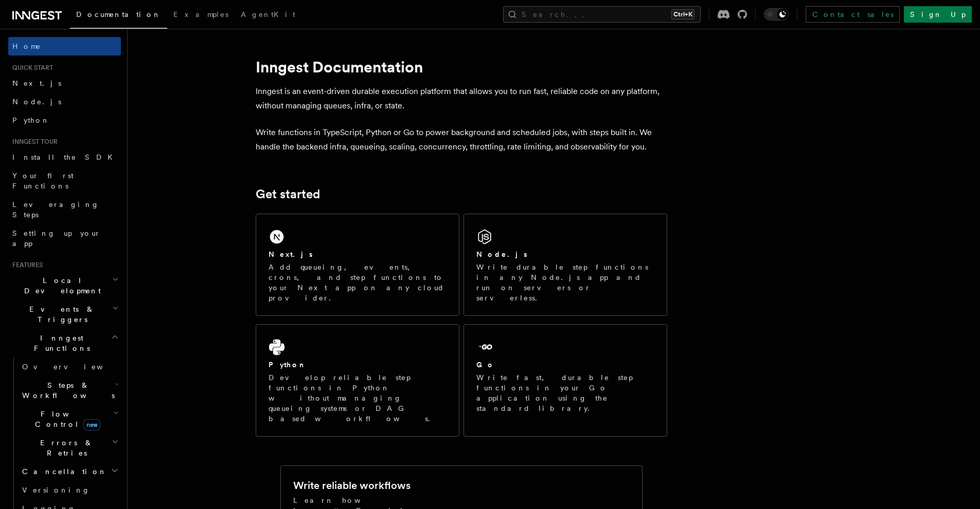 Image resolution: width=980 pixels, height=509 pixels. Describe the element at coordinates (62, 472) in the screenshot. I see `span: Cancellation` at that location.